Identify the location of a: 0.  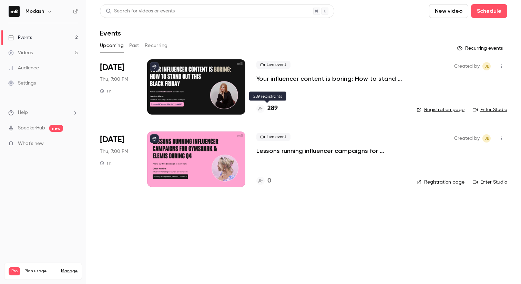
(264, 181).